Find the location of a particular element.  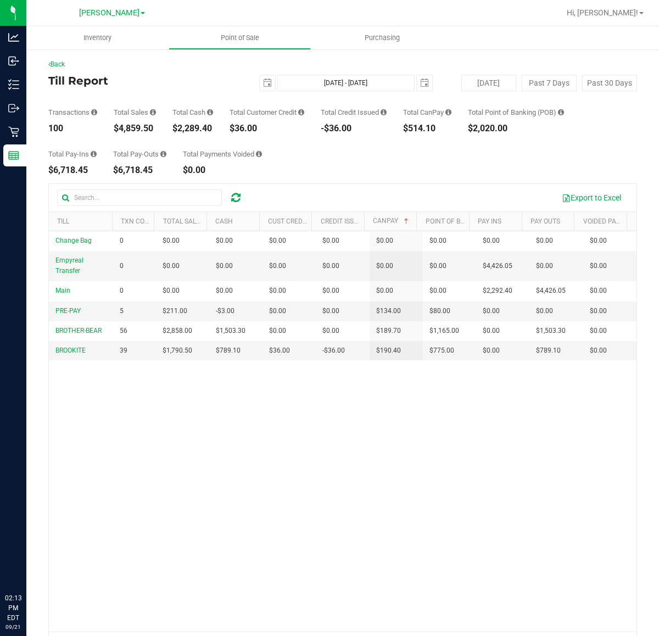

i: Sum of all successful, non-voided payment transaction amounts using account credit as the payment... is located at coordinates (301, 112).